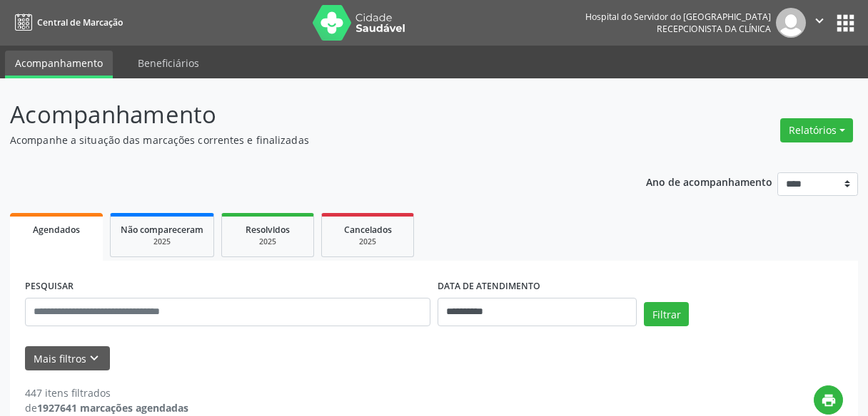 The width and height of the screenshot is (868, 416). Describe the element at coordinates (168, 62) in the screenshot. I see `a: Beneficiários` at that location.